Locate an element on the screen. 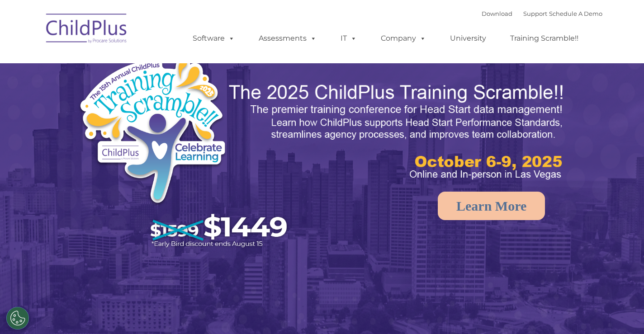 The height and width of the screenshot is (334, 644). a: IT is located at coordinates (349, 38).